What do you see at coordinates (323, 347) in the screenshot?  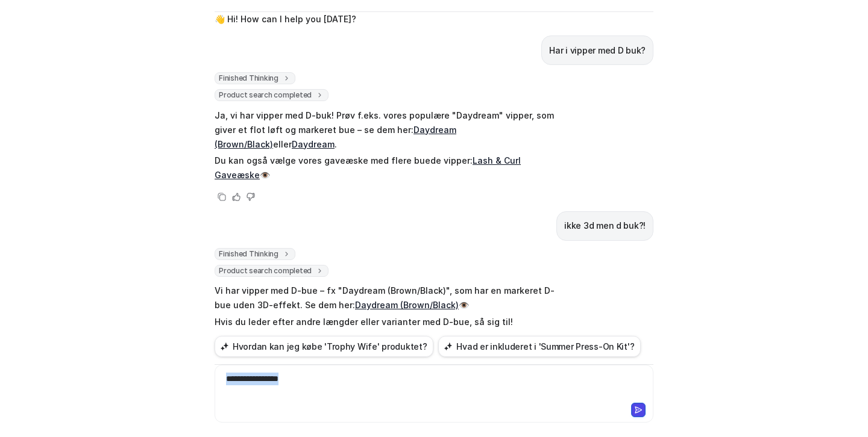 I see `button: Hvordan kan jeg købe 'Trophy Wife' produktet?` at bounding box center [323, 347].